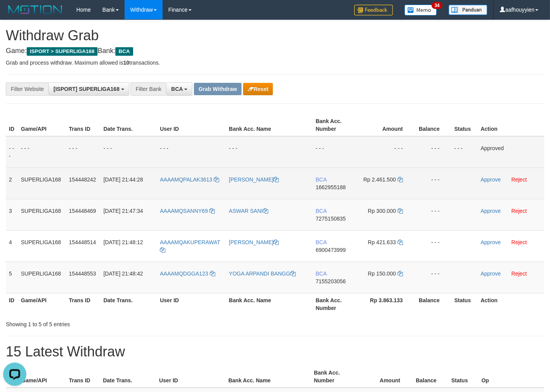  What do you see at coordinates (179, 89) in the screenshot?
I see `button: BCA` at bounding box center [179, 89].